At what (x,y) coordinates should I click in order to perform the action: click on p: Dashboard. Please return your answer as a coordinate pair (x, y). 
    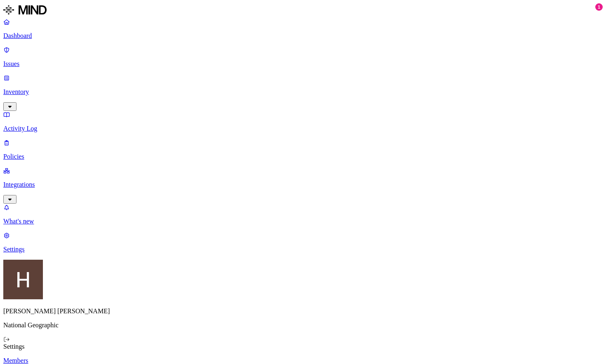
    Looking at the image, I should click on (303, 36).